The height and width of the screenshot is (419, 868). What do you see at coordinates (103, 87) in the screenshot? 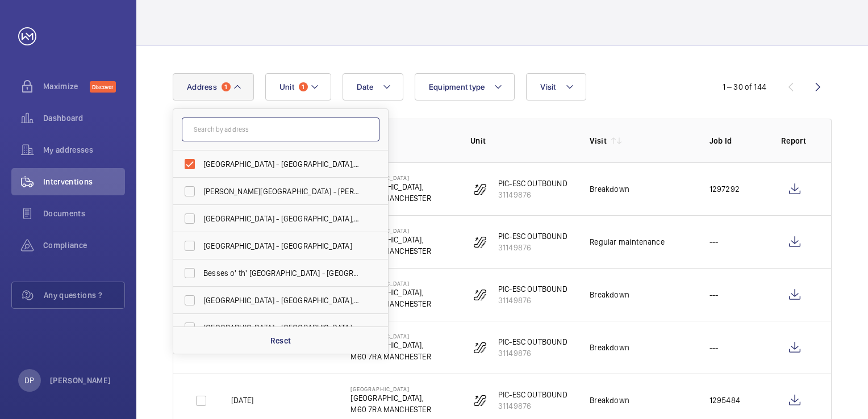
I see `span: Discover` at bounding box center [103, 87].